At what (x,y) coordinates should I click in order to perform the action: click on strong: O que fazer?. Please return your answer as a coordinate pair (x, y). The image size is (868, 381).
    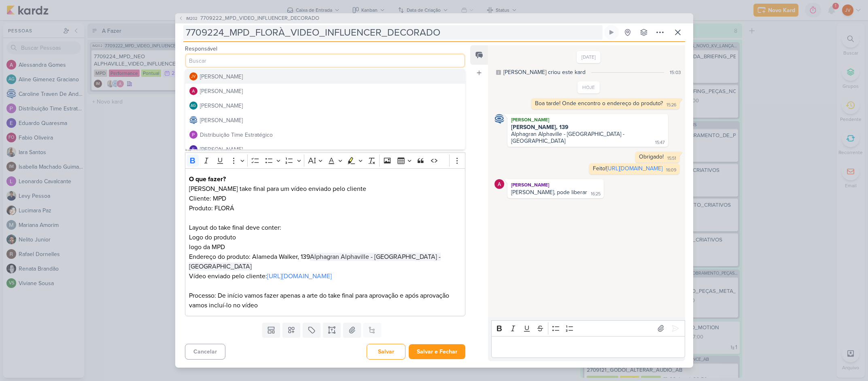
    Looking at the image, I should click on (207, 179).